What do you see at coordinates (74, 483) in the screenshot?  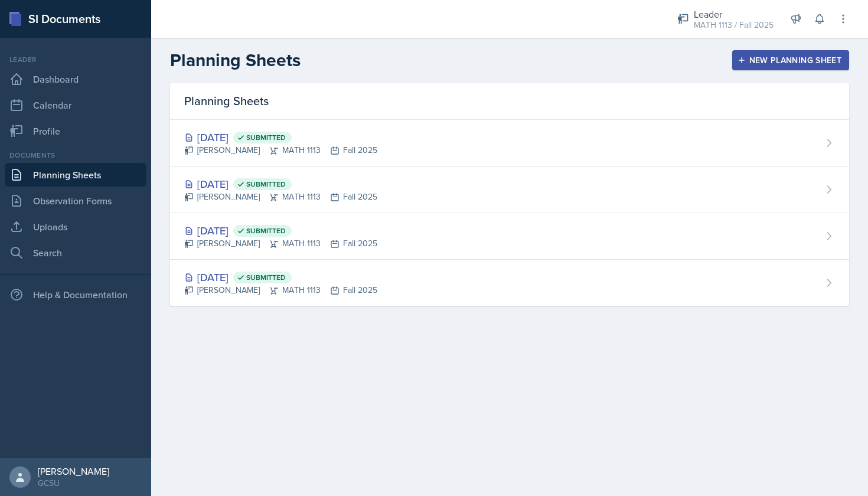 I see `div: GCSU` at bounding box center [74, 483].